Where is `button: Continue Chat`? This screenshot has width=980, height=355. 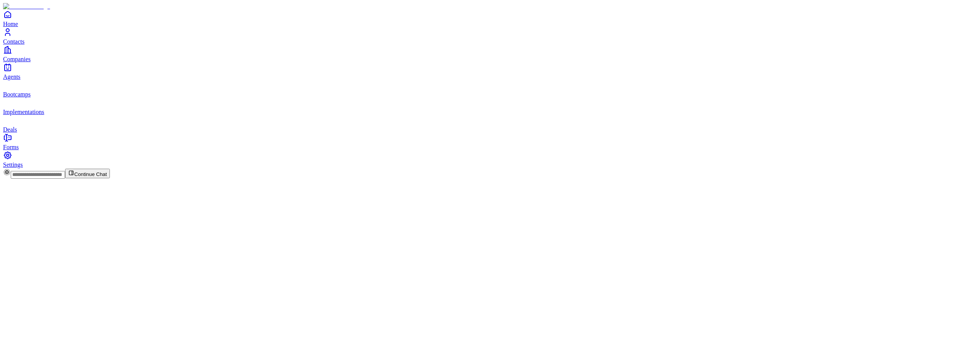 button: Continue Chat is located at coordinates (87, 173).